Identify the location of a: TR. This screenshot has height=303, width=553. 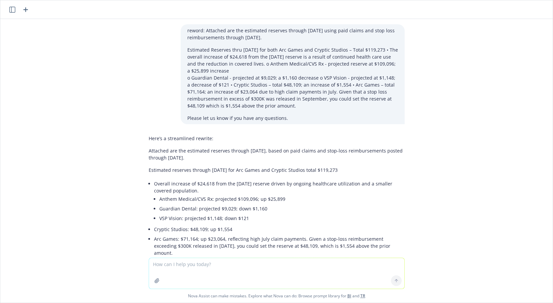
(363, 296).